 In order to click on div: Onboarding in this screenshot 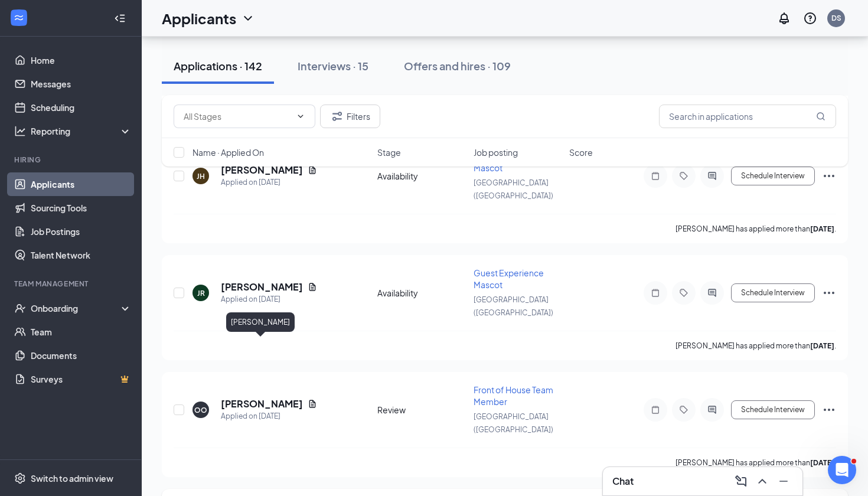, I will do `click(76, 308)`.